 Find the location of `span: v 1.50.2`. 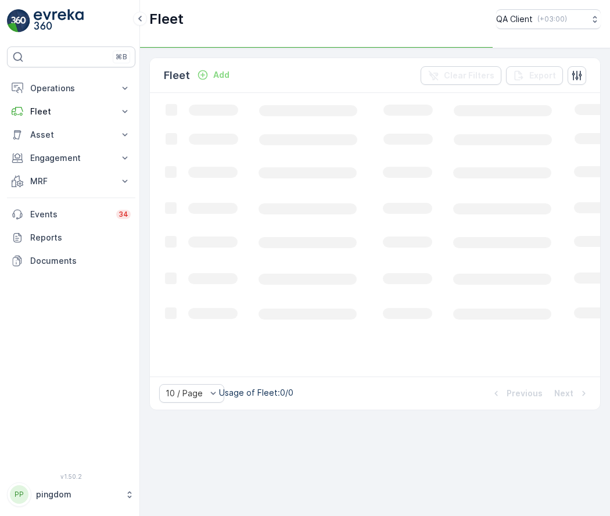

span: v 1.50.2 is located at coordinates (71, 476).